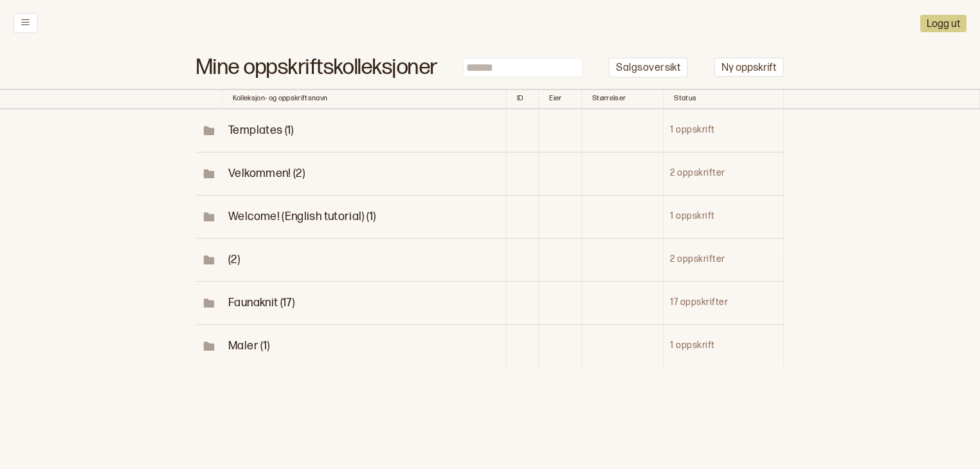 The width and height of the screenshot is (980, 469). What do you see at coordinates (364, 99) in the screenshot?
I see `th: Kolleksjon- og oppskriftsnavn` at bounding box center [364, 99].